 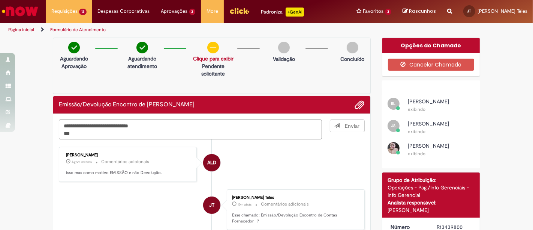 I want to click on img: circle-minus.png, so click(x=213, y=47).